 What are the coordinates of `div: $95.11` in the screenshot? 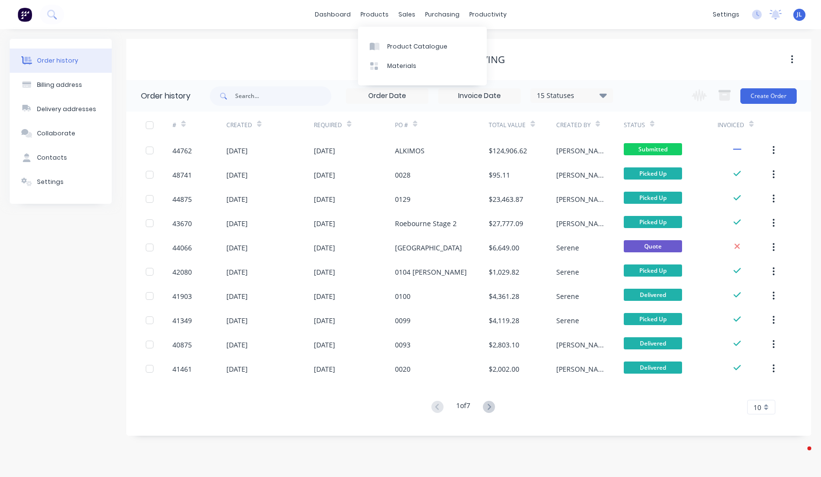 It's located at (499, 175).